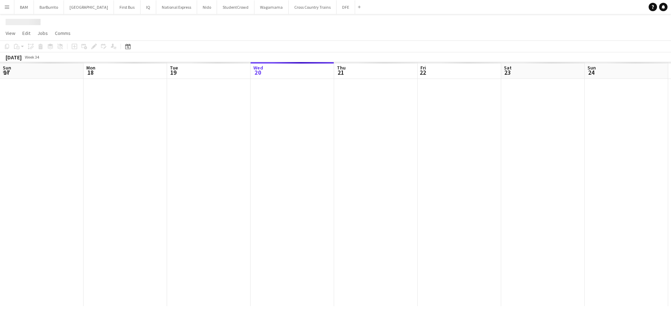  I want to click on span: 23, so click(507, 72).